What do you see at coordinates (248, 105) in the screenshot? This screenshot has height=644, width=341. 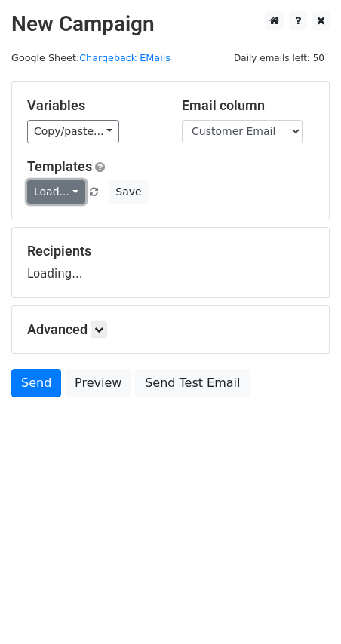 I see `h5: Email column` at bounding box center [248, 105].